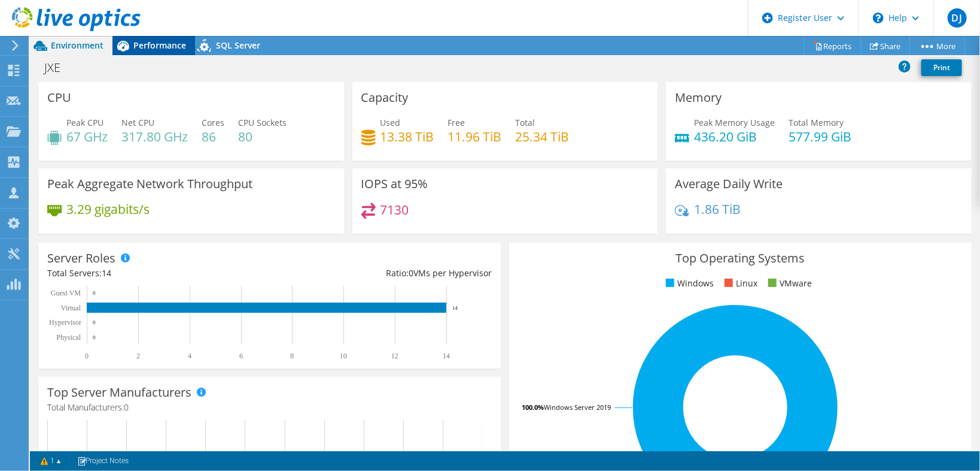  I want to click on span: Peak Memory Usage, so click(734, 122).